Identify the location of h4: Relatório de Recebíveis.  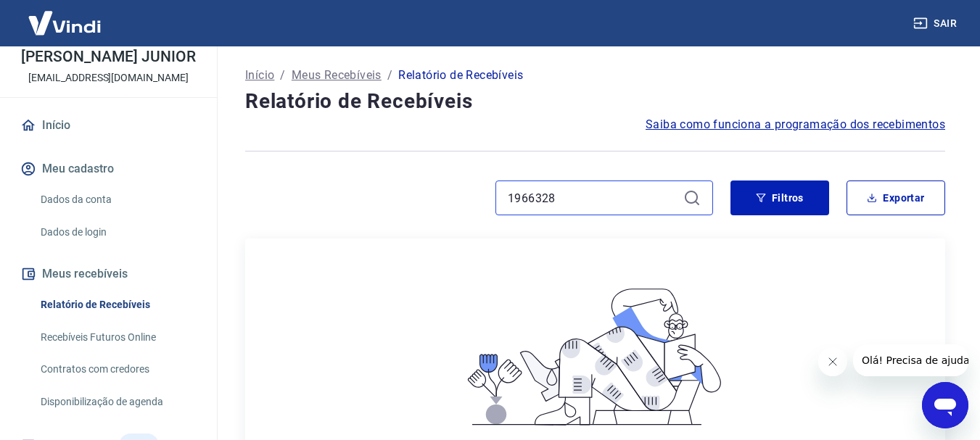
(595, 101).